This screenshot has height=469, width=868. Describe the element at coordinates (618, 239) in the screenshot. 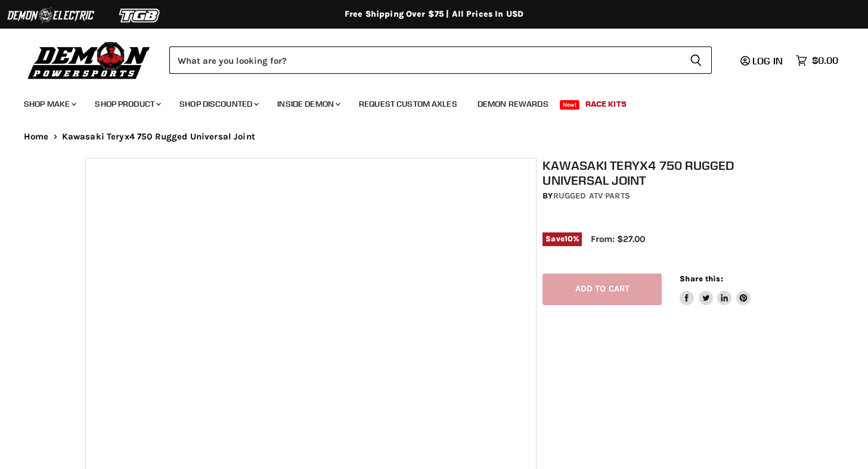

I see `span: From: $27.00` at that location.